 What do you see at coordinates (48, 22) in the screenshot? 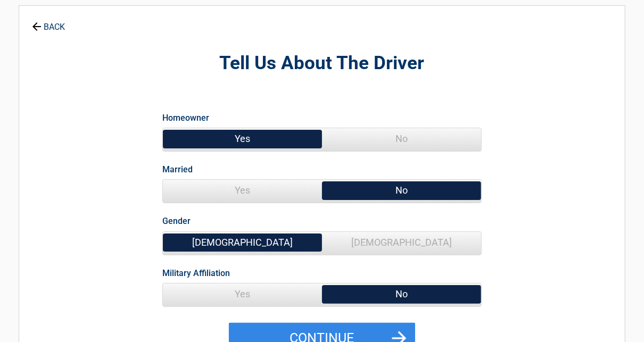
I see `a: BACK` at bounding box center [48, 22].